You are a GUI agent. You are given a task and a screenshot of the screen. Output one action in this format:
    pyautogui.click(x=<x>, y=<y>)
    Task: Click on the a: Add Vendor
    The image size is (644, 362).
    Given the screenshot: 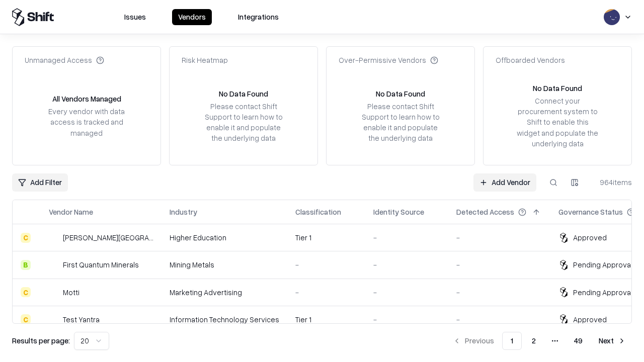 What is the action you would take?
    pyautogui.click(x=505, y=182)
    